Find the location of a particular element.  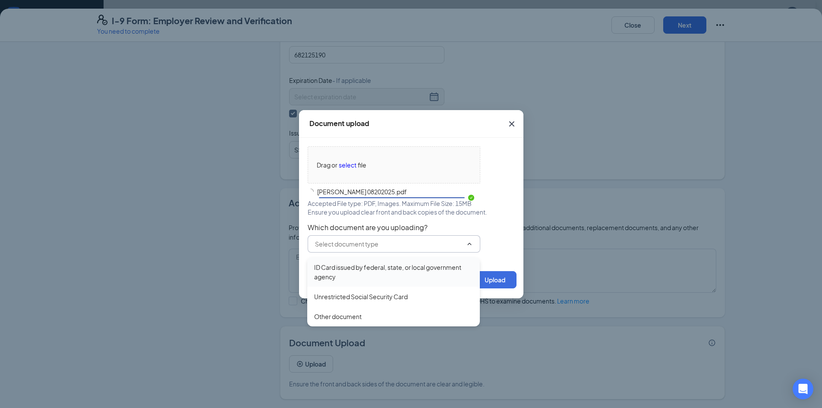

span: select is located at coordinates (347, 165).